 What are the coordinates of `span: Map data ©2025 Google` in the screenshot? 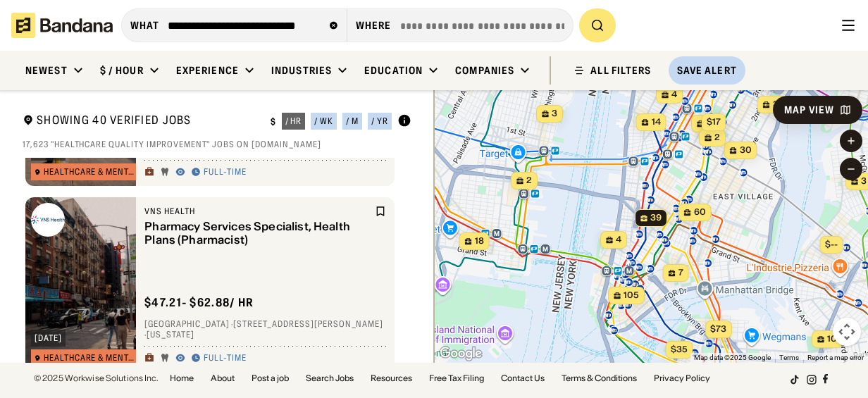 It's located at (732, 357).